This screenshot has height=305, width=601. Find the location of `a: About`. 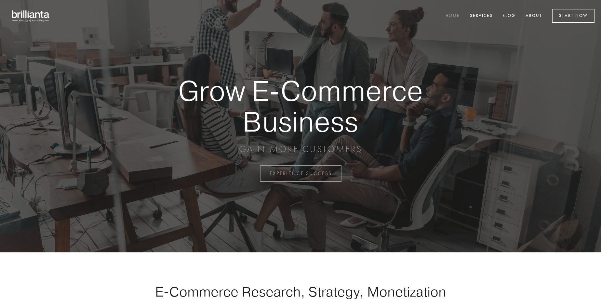

a: About is located at coordinates (534, 16).